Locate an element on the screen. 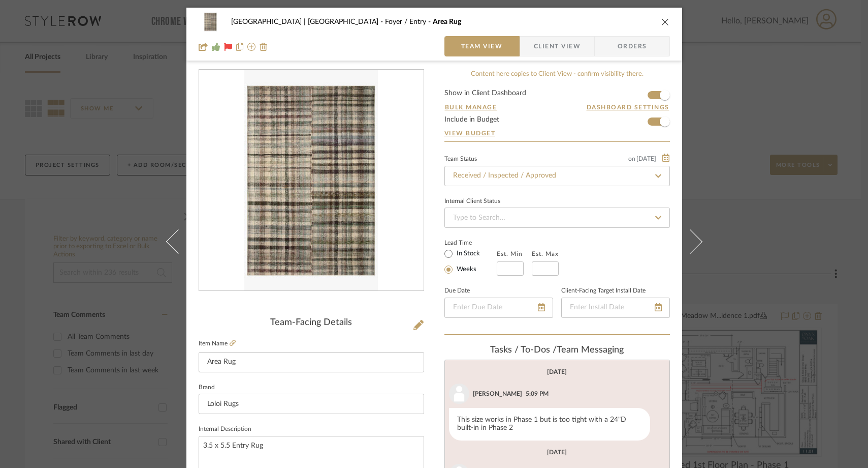  span: Orders is located at coordinates (633, 46).